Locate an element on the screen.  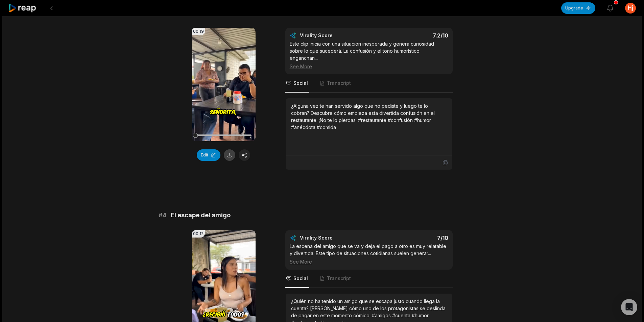
div: 7.2 /10 is located at coordinates (412, 35).